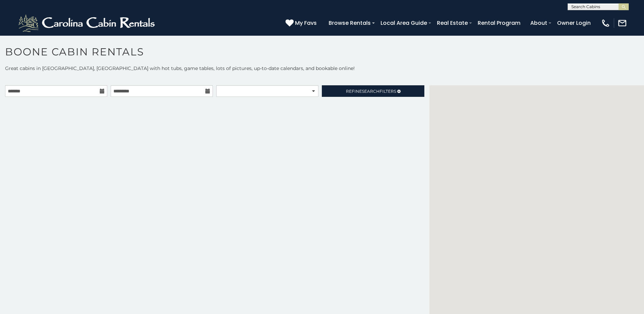  I want to click on span: My Favs, so click(306, 23).